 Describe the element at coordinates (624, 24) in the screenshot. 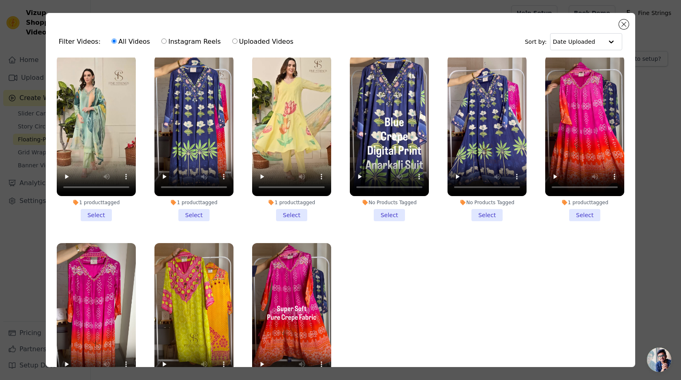

I see `button: Close modal` at that location.